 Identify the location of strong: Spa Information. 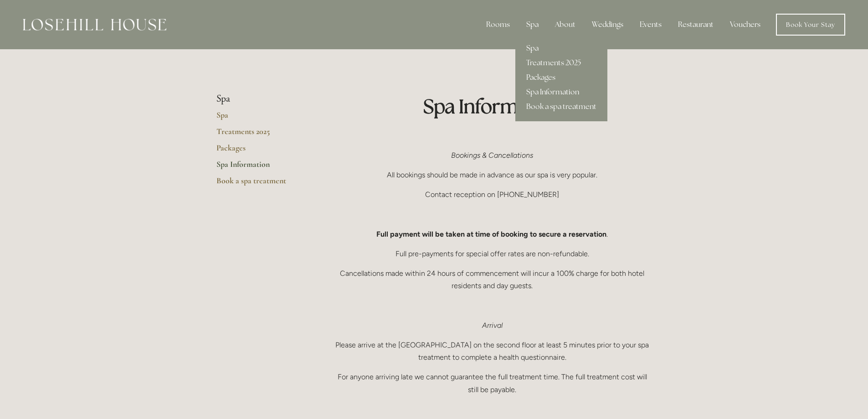
(492, 106).